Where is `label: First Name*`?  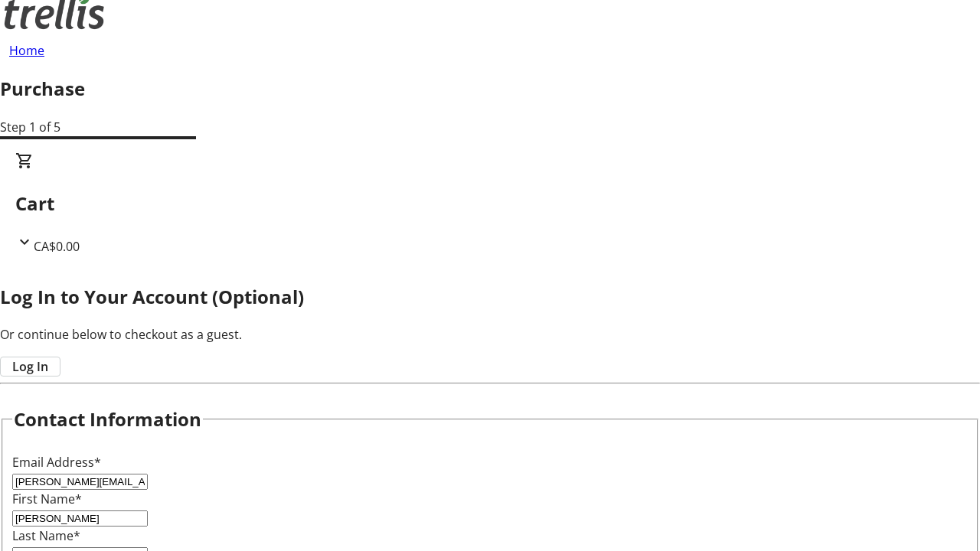
label: First Name* is located at coordinates (47, 499).